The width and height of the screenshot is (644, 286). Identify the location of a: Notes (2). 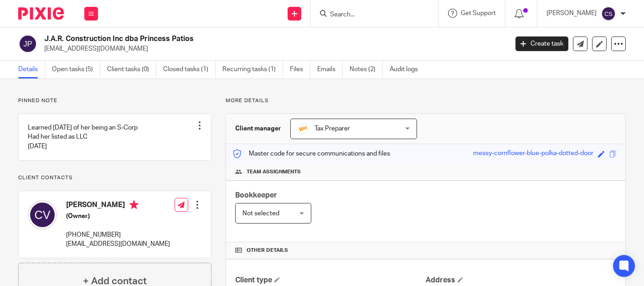
(366, 69).